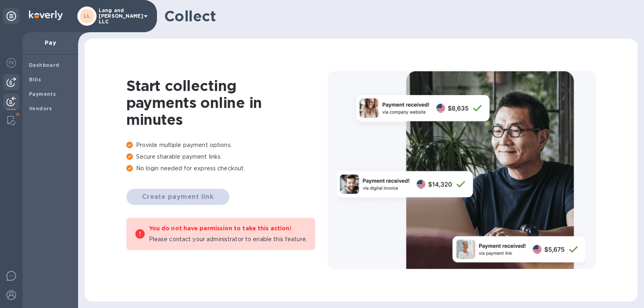  What do you see at coordinates (42, 94) in the screenshot?
I see `b: Payments` at bounding box center [42, 94].